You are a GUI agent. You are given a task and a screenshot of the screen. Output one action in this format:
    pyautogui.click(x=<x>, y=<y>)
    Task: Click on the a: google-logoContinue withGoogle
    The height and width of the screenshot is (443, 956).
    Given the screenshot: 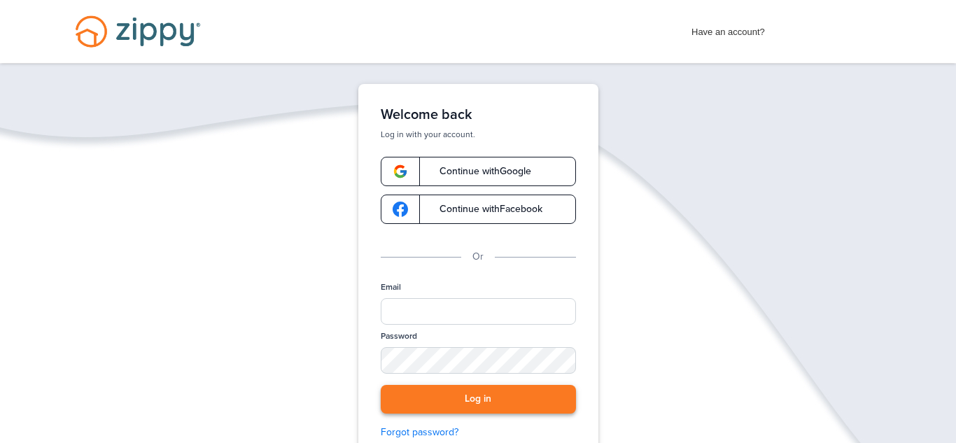 What is the action you would take?
    pyautogui.click(x=478, y=171)
    